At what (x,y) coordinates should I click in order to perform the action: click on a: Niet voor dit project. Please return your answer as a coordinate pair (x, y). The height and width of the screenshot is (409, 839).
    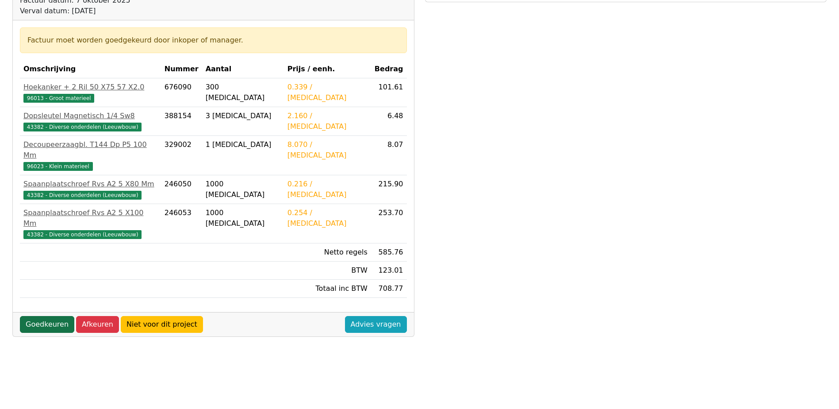
    Looking at the image, I should click on (162, 324).